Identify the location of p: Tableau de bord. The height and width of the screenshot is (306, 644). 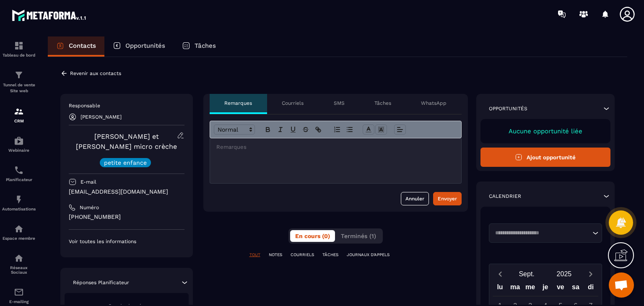
(19, 55).